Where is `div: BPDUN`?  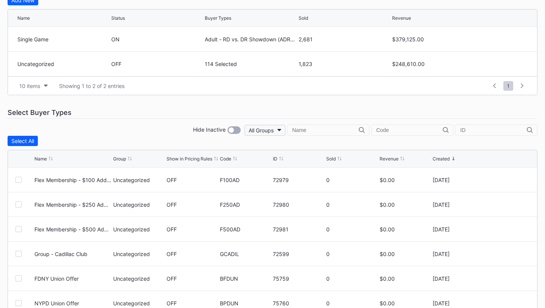
div: BPDUN is located at coordinates (246, 303).